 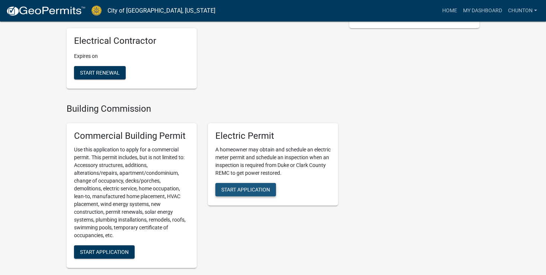 What do you see at coordinates (132, 41) in the screenshot?
I see `h5: Electrical Contractor` at bounding box center [132, 41].